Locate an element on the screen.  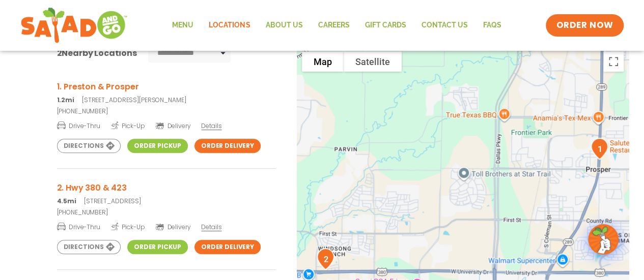
a: Contact Us is located at coordinates (444, 26).